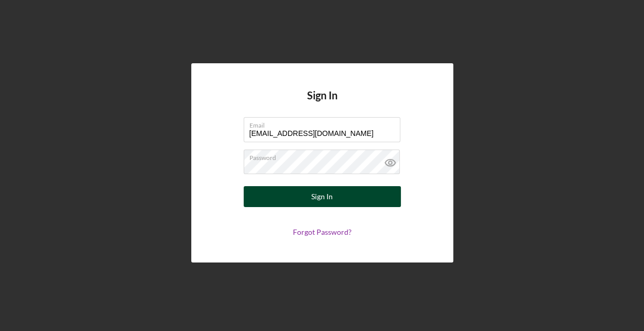 The width and height of the screenshot is (644, 331). I want to click on div: Sign In, so click(321, 197).